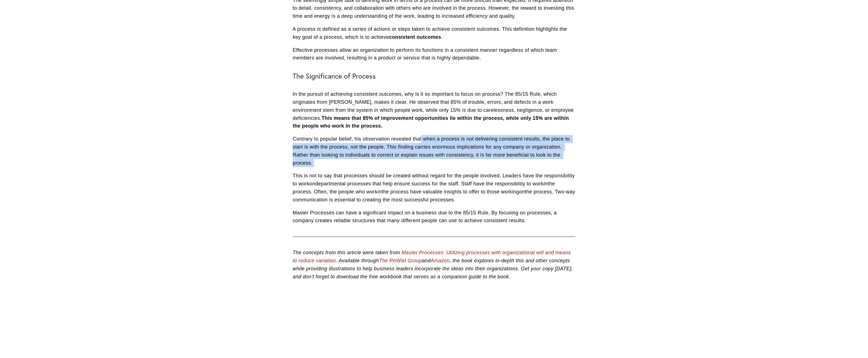 Image resolution: width=868 pixels, height=358 pixels. Describe the element at coordinates (357, 261) in the screenshot. I see `em: . Available through` at that location.